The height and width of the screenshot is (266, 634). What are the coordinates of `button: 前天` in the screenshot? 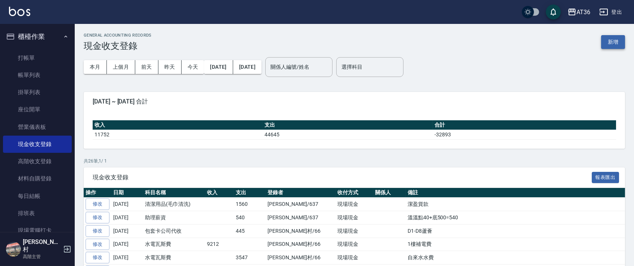 It's located at (147, 67).